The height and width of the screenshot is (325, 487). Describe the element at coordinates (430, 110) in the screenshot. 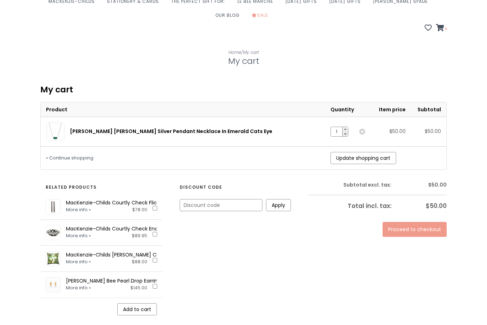

I see `span: Subtotal` at that location.